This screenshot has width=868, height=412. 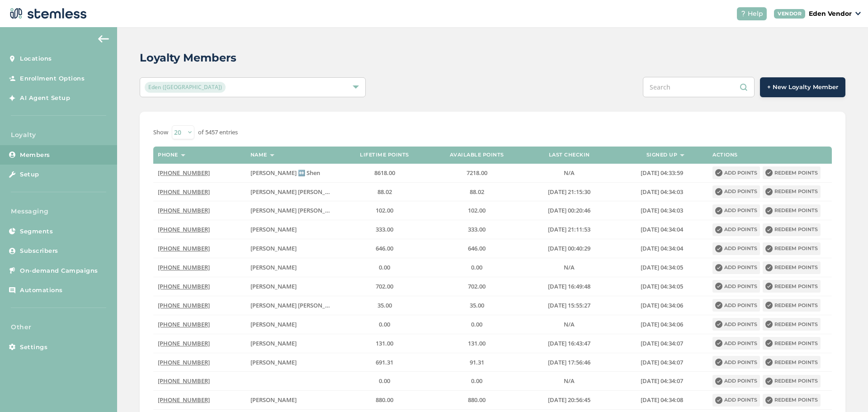 I want to click on img: icon-help-white-03924b79.svg, so click(x=744, y=14).